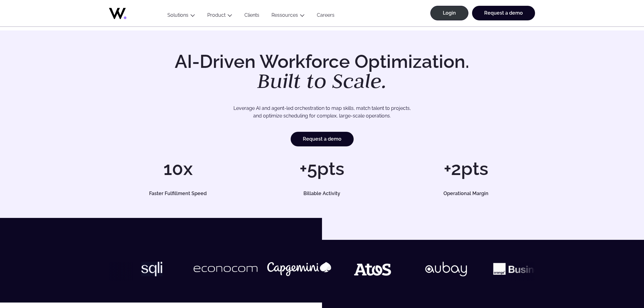 Image resolution: width=644 pixels, height=308 pixels. What do you see at coordinates (322, 112) in the screenshot?
I see `p: Leverage AI and agent-led orchestration to map skills, match talent to projects, and optimize sch...` at bounding box center [322, 112].